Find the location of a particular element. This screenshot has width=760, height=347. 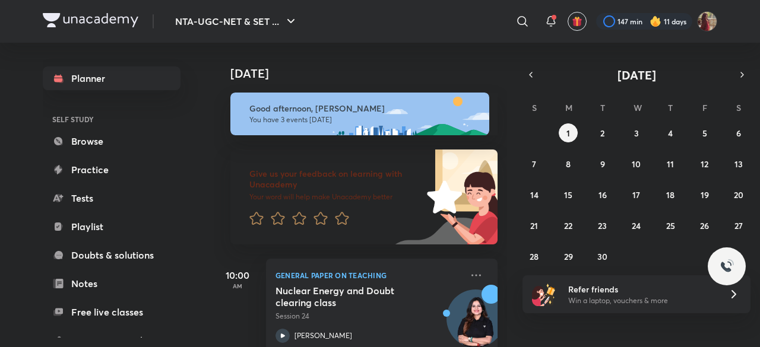

abbr: Wednesday is located at coordinates (637, 107).